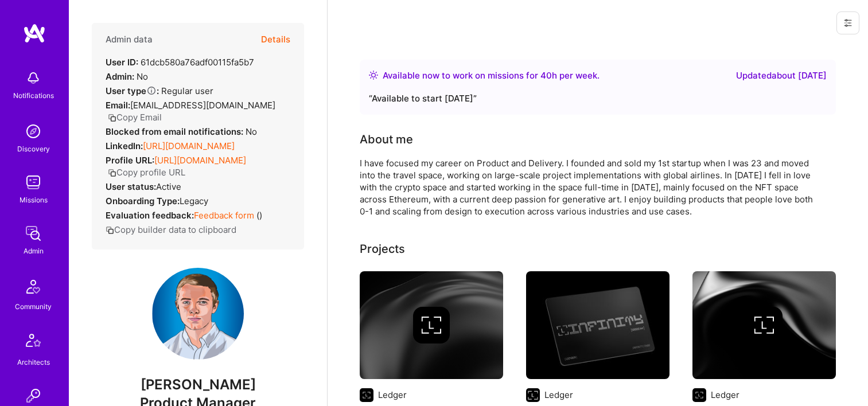 Image resolution: width=868 pixels, height=406 pixels. Describe the element at coordinates (33, 183) in the screenshot. I see `img: teamwork` at that location.